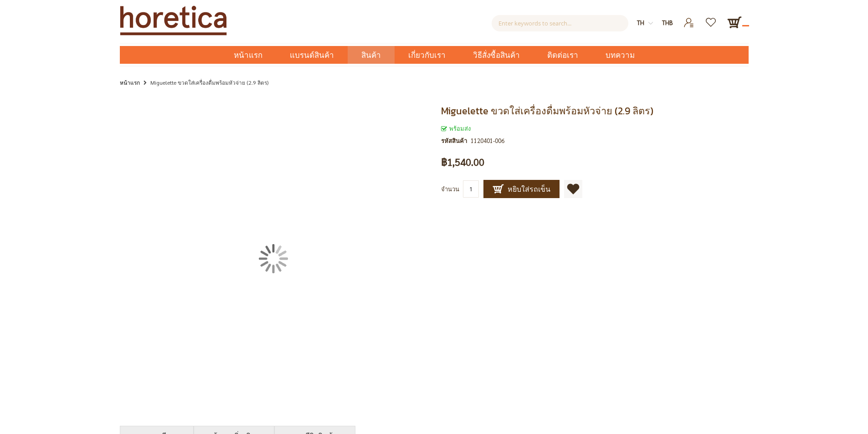 The image size is (868, 434). Describe the element at coordinates (427, 54) in the screenshot. I see `a: เกี่ยวกับเรา` at that location.